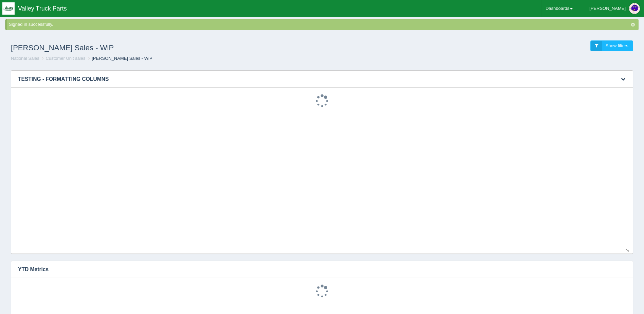  What do you see at coordinates (312, 79) in the screenshot?
I see `h3: TESTING - FORMATTING COLUMNS` at bounding box center [312, 79].